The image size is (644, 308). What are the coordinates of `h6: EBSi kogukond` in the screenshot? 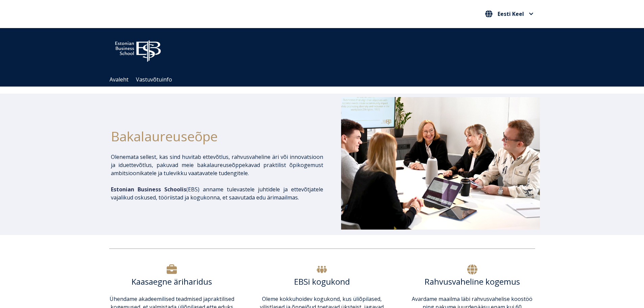 It's located at (322, 282).